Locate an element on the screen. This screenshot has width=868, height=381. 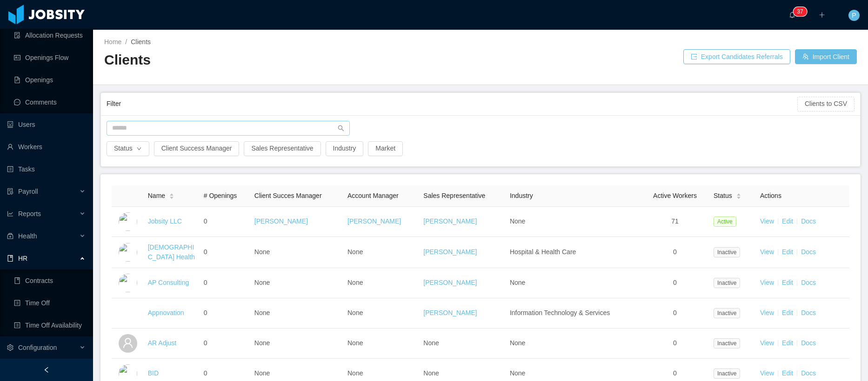
span: Active Workers is located at coordinates (675, 196).